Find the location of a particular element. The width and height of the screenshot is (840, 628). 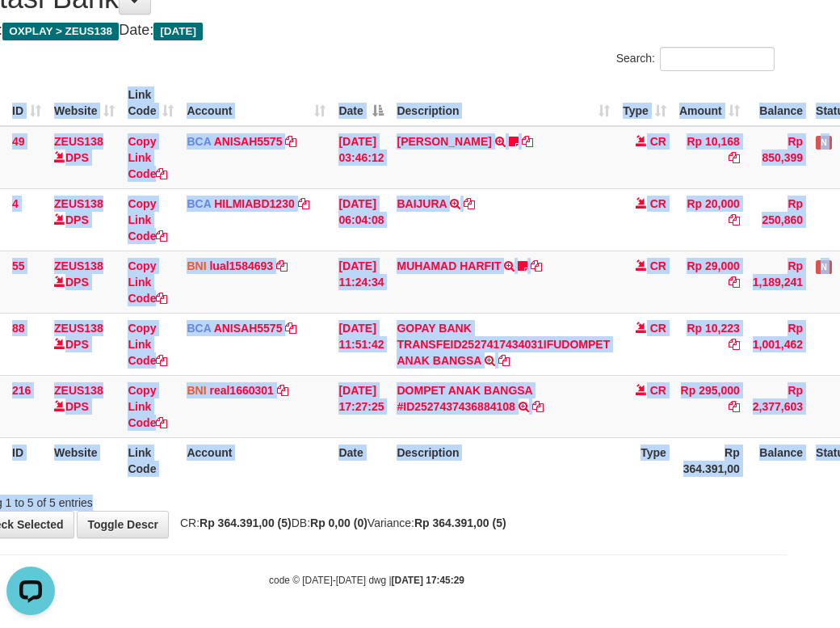

td: Rp 295,000 is located at coordinates (709, 405).